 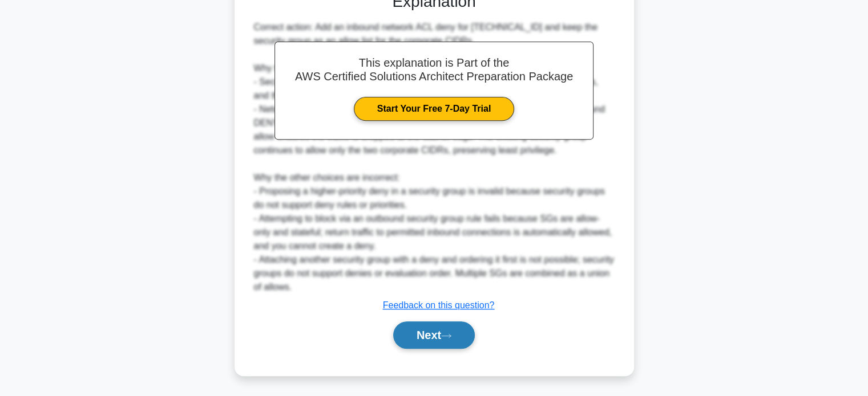 I want to click on u: Feedback on this question?, so click(x=439, y=305).